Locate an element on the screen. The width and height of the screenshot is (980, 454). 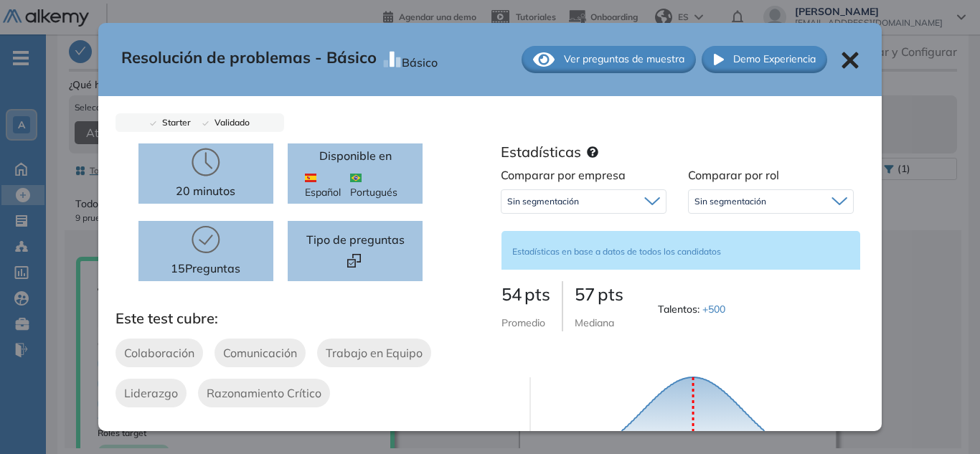
span: Mediana is located at coordinates (594, 323).